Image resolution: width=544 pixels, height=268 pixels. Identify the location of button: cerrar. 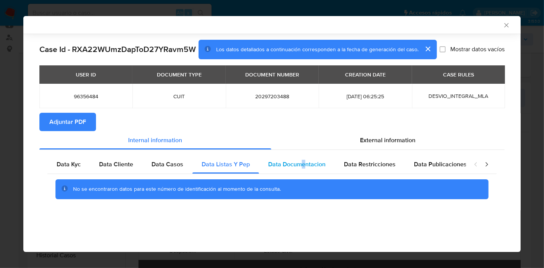
(427, 49).